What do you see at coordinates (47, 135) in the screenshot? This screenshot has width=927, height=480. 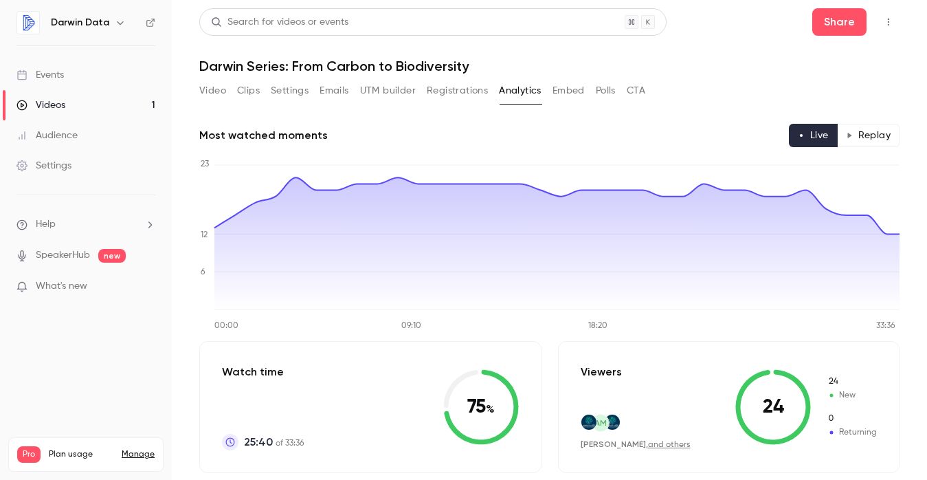 I see `div: Audience` at bounding box center [47, 135].